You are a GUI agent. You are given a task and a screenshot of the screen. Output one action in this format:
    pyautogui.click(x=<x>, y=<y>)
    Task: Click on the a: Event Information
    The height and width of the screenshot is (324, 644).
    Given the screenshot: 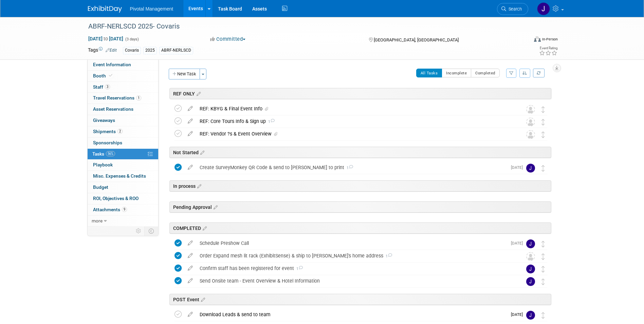 What is the action you would take?
    pyautogui.click(x=123, y=65)
    